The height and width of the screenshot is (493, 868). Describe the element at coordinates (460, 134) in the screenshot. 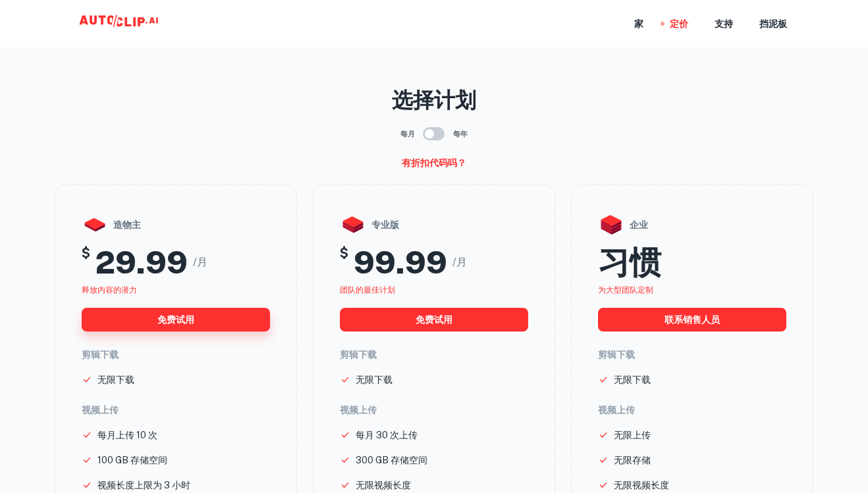

I see `span: 每年` at that location.